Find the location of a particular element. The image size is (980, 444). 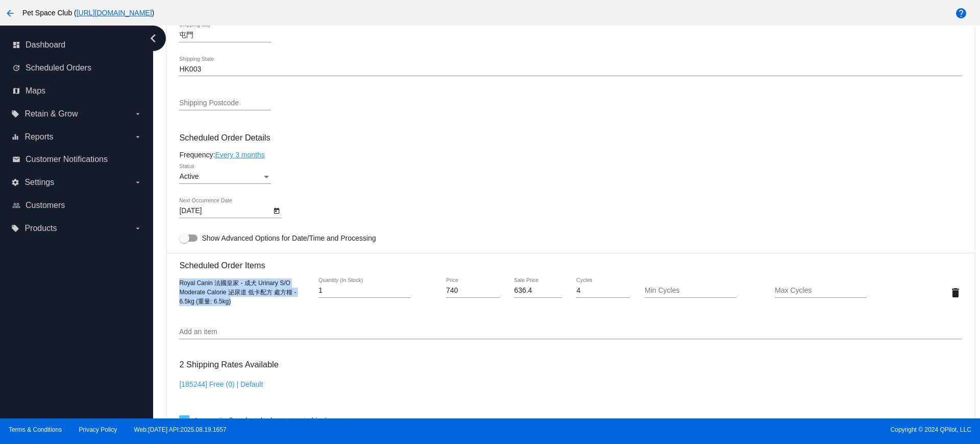

i: people_outline is located at coordinates (16, 205).